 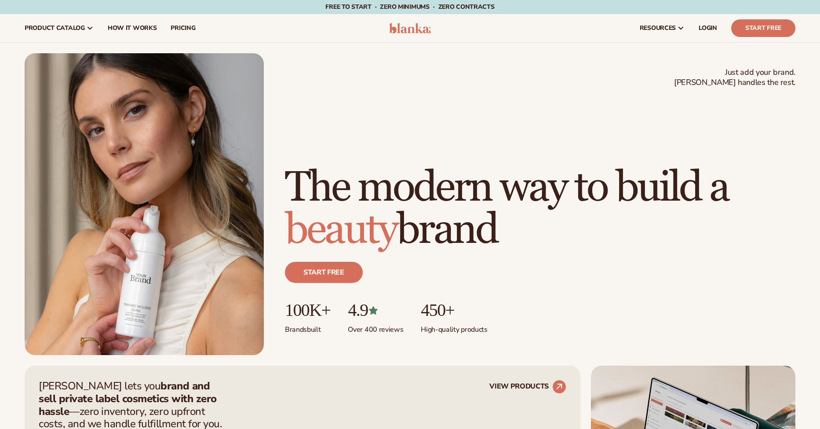 What do you see at coordinates (454, 310) in the screenshot?
I see `p: 450+` at bounding box center [454, 310].